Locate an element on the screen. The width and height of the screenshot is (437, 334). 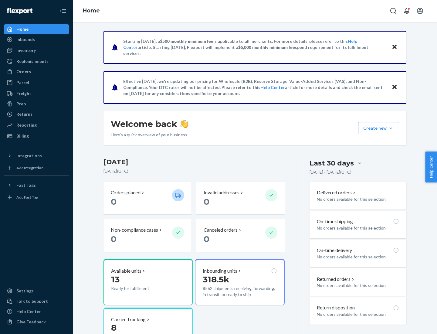
ol: breadcrumbs is located at coordinates (91, 11).